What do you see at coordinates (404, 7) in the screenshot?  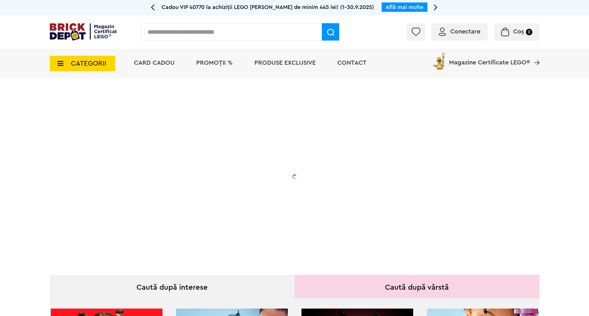 I see `a: Află mai multe` at bounding box center [404, 7].